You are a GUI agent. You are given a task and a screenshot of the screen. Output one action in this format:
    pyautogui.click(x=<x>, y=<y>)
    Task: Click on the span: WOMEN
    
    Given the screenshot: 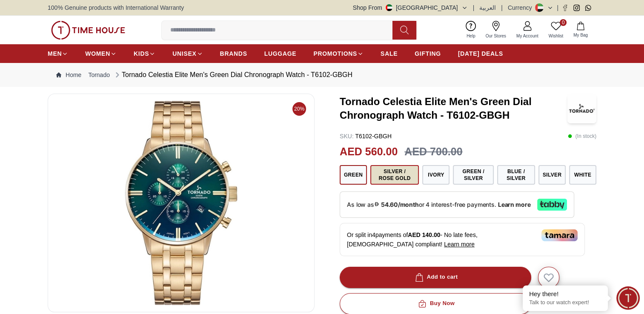 What is the action you would take?
    pyautogui.click(x=98, y=54)
    